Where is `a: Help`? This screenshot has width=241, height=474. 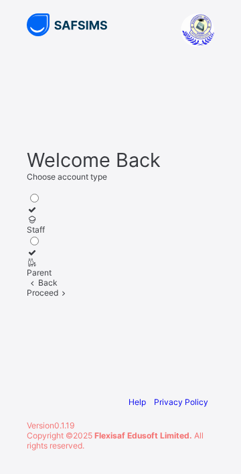
a: Help is located at coordinates (137, 401).